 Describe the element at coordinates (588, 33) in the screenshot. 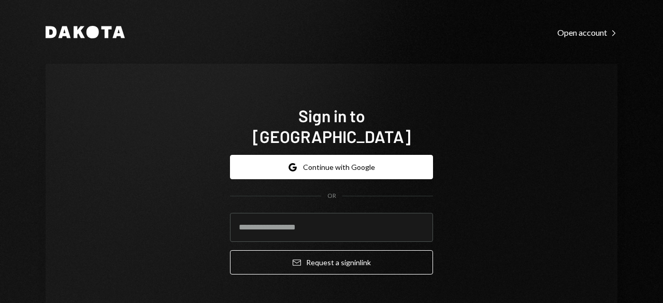

I see `div: Open account` at that location.